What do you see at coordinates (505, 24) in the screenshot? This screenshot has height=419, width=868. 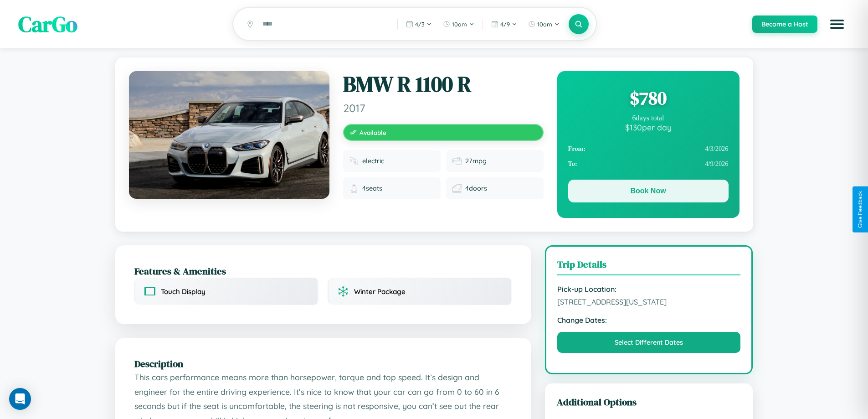 I see `span: 4 / 9` at bounding box center [505, 24].